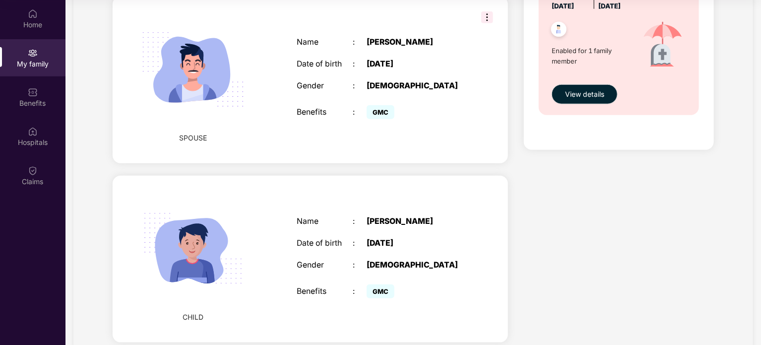  Describe the element at coordinates (487, 17) in the screenshot. I see `img: svg+xml;base64,PHN2ZyB3aWR0aD0iMzIiIGhlaWdodD0iMzIiIHZpZXdCb3g9IjAgMCAzMiAzMiIgZmlsbD0ibm9uZSIgeG...` at that location.